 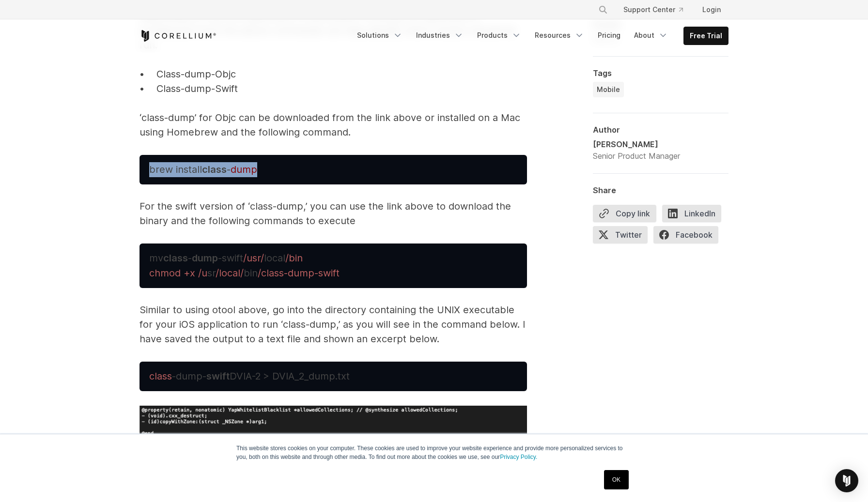 What do you see at coordinates (254, 257) in the screenshot?
I see `span: /usr/` at bounding box center [254, 257].